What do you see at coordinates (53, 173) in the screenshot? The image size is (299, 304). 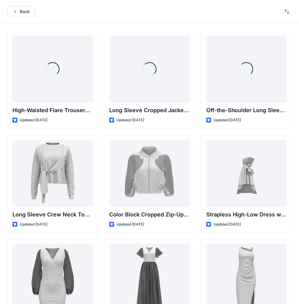 I see `a: Long Sleeve Crew Neck Top with Asymmetrical Tie Detail` at bounding box center [53, 173].